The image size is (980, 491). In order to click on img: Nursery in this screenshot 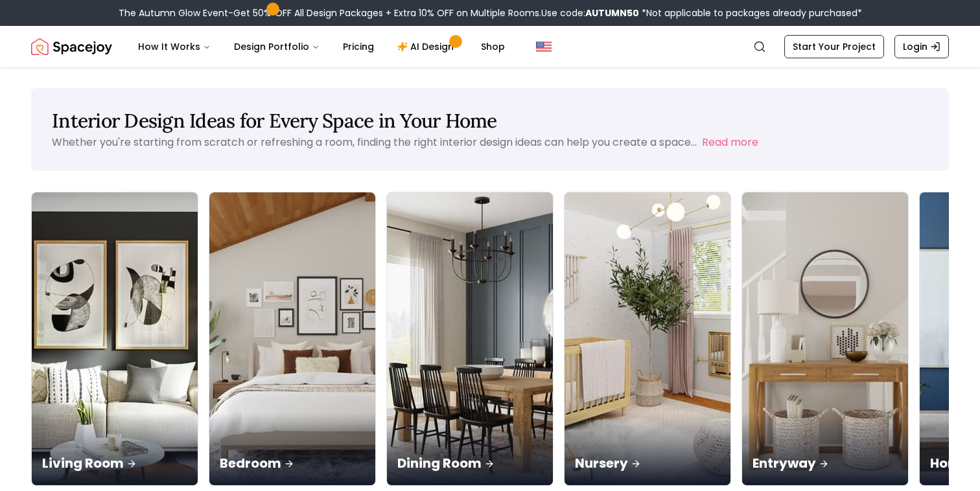, I will do `click(647, 339)`.